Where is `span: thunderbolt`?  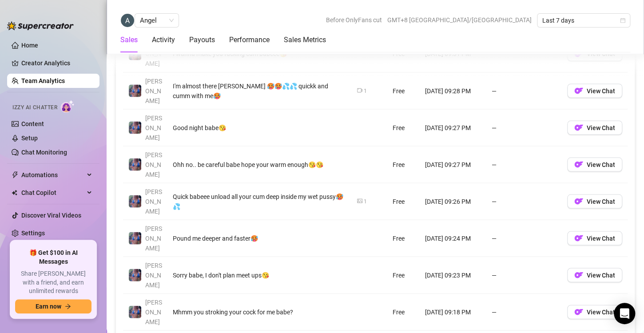
span: thunderbolt is located at coordinates (15, 175).